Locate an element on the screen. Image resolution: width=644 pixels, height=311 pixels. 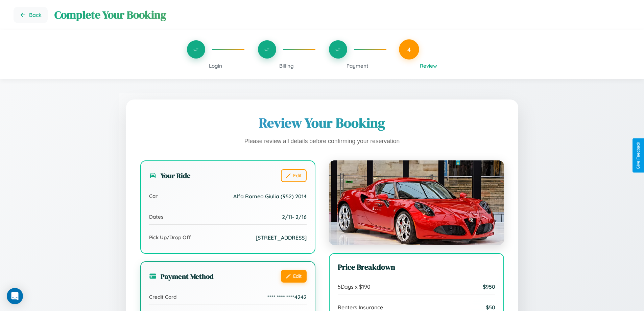
span: Car is located at coordinates (153, 196).